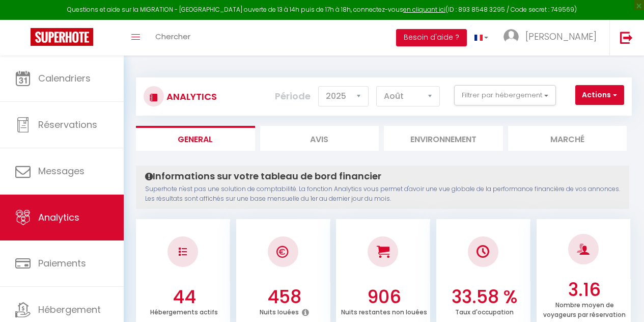 This screenshot has height=322, width=644. What do you see at coordinates (62, 37) in the screenshot?
I see `img: Super Booking` at bounding box center [62, 37].